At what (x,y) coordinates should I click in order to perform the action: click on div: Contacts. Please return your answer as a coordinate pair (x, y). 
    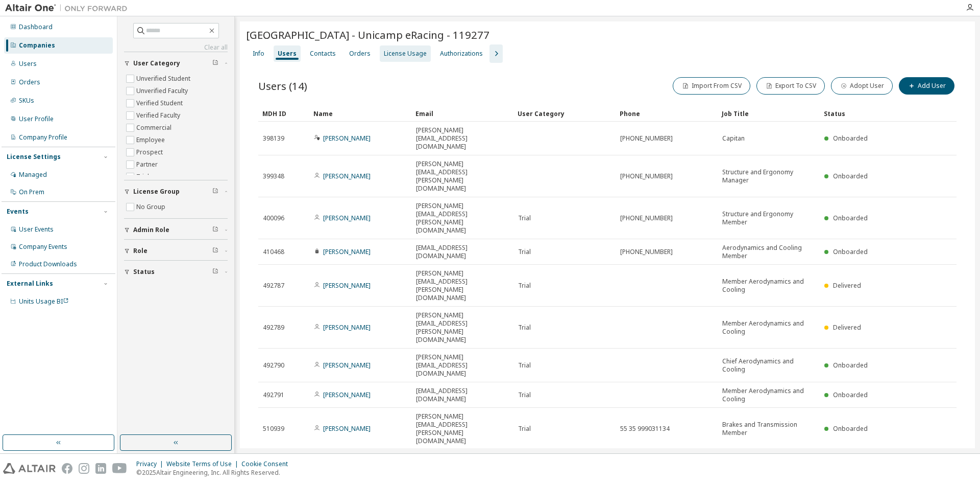
    Looking at the image, I should click on (323, 54).